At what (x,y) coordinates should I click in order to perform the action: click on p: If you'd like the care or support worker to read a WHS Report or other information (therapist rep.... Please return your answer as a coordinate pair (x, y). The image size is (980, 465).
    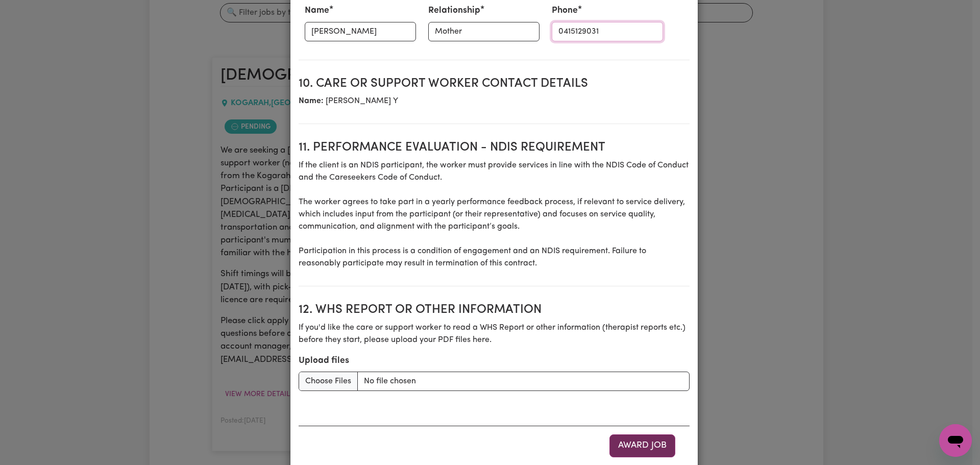
    Looking at the image, I should click on (494, 333).